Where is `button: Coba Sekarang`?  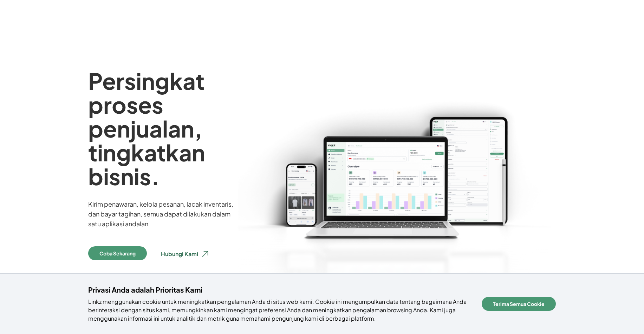
button: Coba Sekarang is located at coordinates (118, 253).